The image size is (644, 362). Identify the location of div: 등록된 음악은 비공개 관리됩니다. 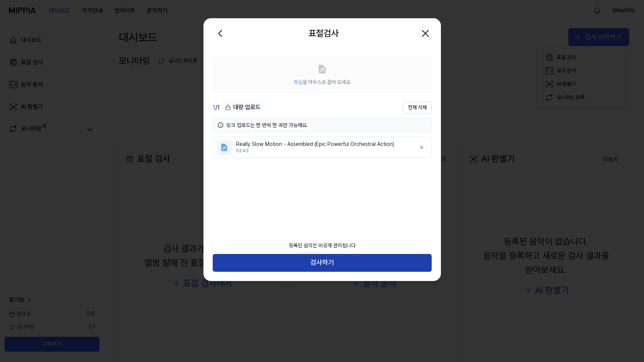
(322, 245).